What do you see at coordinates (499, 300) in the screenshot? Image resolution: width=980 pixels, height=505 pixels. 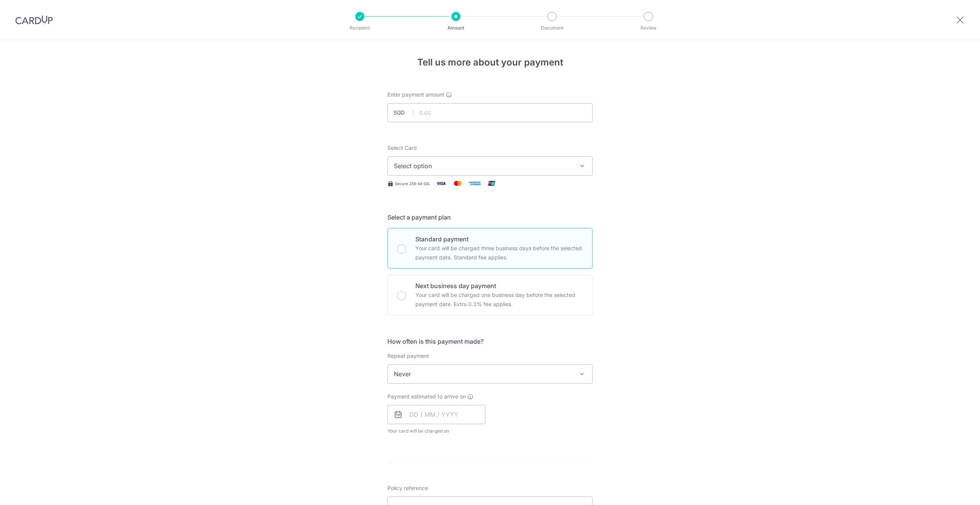 I see `p: Your card will be charged one business day before the selected payment date. Extra 0.3% fee applies.` at bounding box center [499, 300].